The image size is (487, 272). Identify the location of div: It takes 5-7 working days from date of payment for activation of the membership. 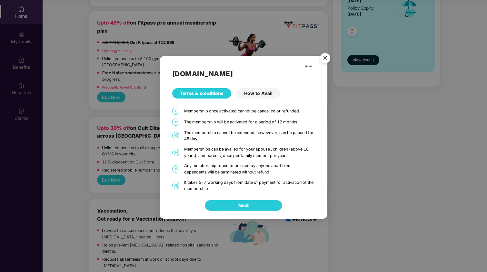
(250, 185).